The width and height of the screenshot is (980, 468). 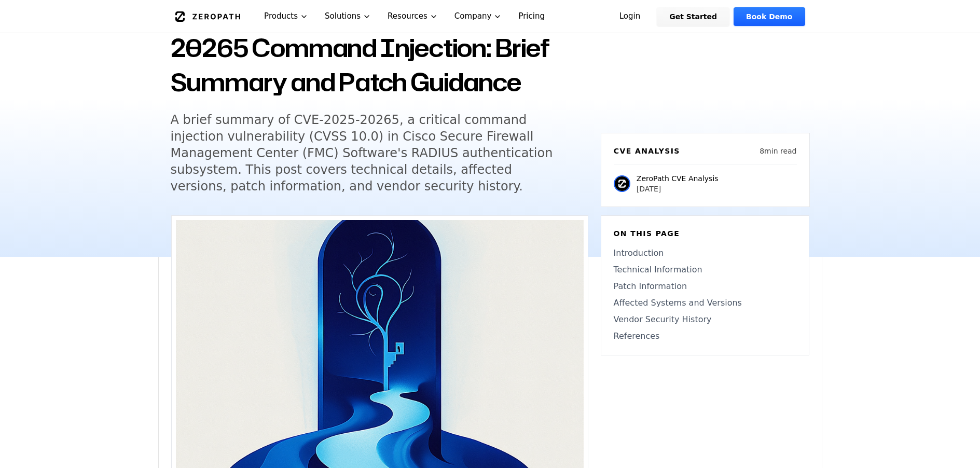 I want to click on a: References, so click(x=705, y=336).